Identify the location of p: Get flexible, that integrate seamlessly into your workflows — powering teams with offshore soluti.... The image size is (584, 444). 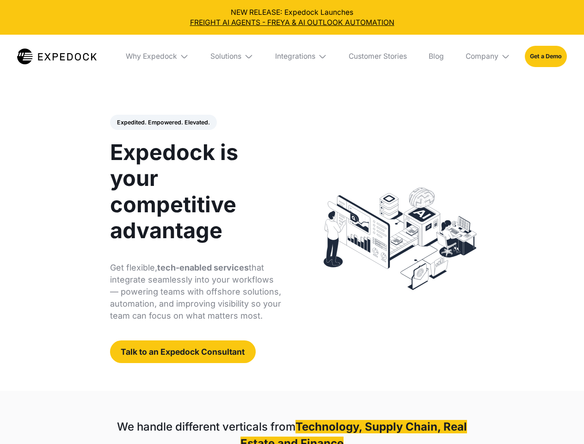
(196, 292).